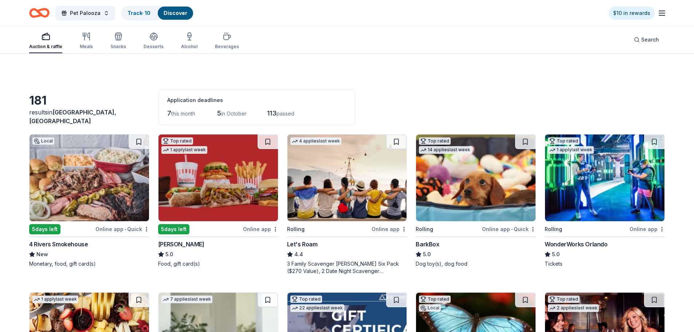 The image size is (694, 332). What do you see at coordinates (89, 178) in the screenshot?
I see `img: Image for 4 Rivers Smokehouse` at bounding box center [89, 178].